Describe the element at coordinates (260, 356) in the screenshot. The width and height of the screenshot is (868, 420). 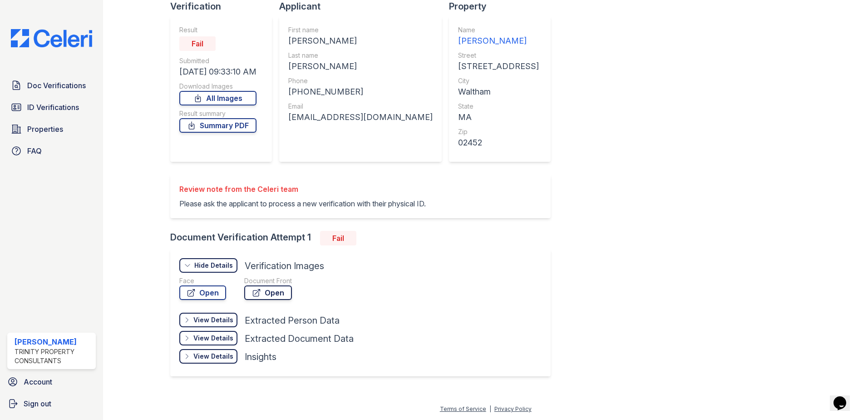
I see `div: Insights` at that location.